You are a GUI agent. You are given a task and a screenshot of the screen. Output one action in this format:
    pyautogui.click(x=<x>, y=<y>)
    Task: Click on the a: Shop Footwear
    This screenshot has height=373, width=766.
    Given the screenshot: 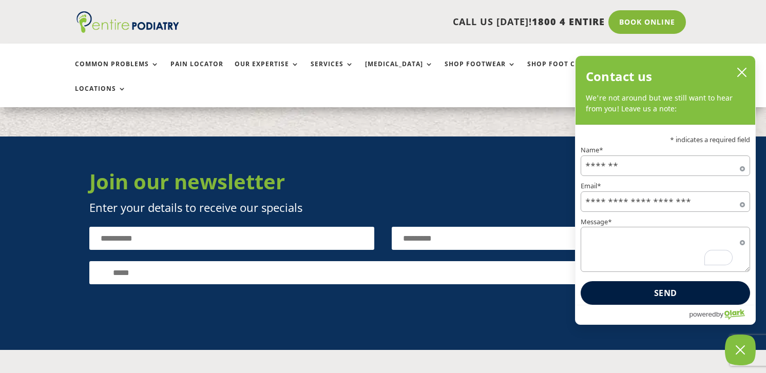 What is the action you would take?
    pyautogui.click(x=480, y=71)
    